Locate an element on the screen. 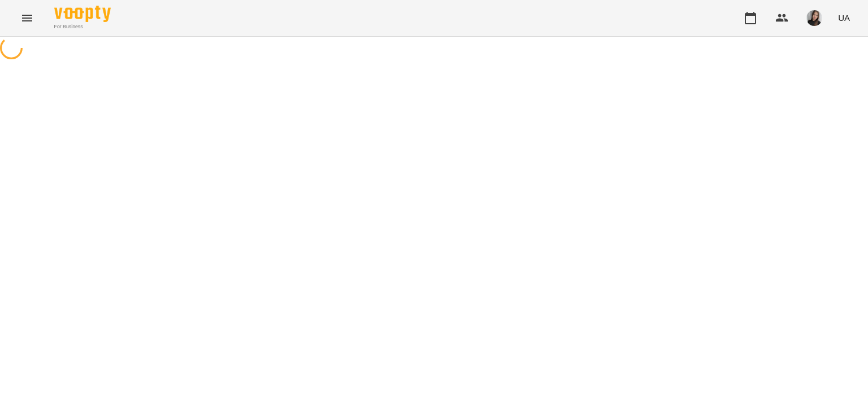  img: 8aa039413e5d84697a75987b246b0c39.jpg is located at coordinates (815, 18).